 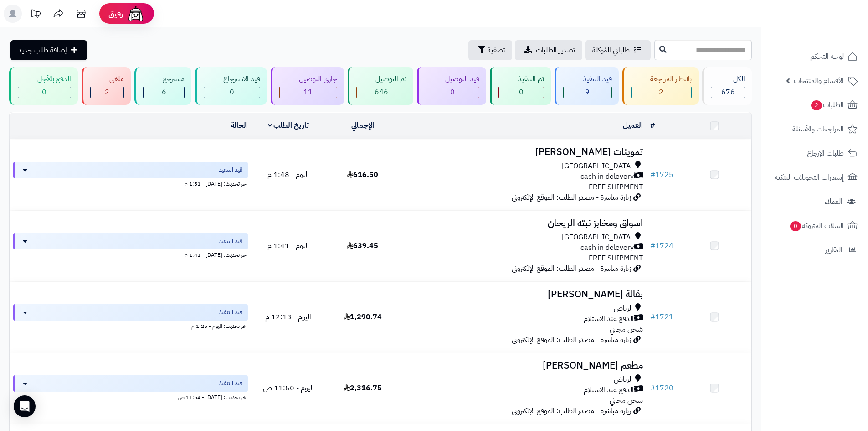 What do you see at coordinates (308, 79) in the screenshot?
I see `div: جاري التوصيل` at bounding box center [308, 79].